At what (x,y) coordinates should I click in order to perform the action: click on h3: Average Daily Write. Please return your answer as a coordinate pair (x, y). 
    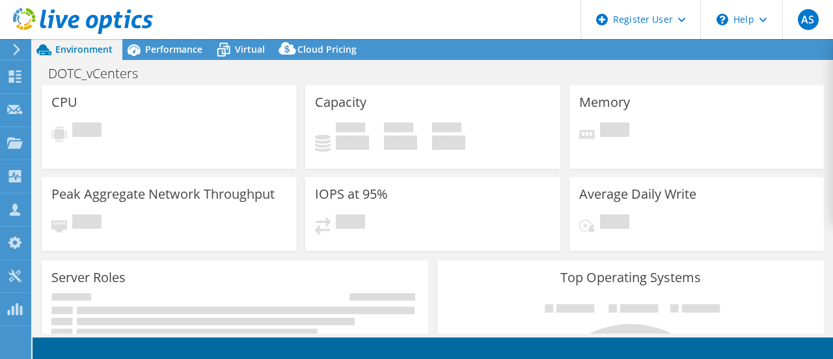
    Looking at the image, I should click on (638, 194).